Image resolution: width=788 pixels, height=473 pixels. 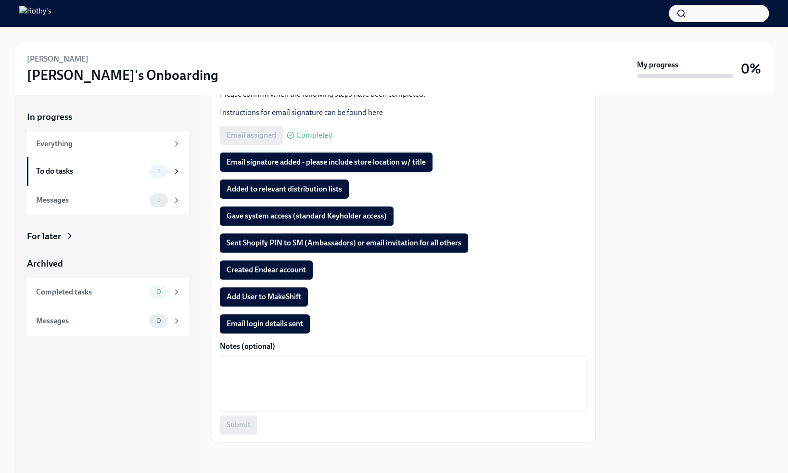 What do you see at coordinates (44, 236) in the screenshot?
I see `div: For later` at bounding box center [44, 236].